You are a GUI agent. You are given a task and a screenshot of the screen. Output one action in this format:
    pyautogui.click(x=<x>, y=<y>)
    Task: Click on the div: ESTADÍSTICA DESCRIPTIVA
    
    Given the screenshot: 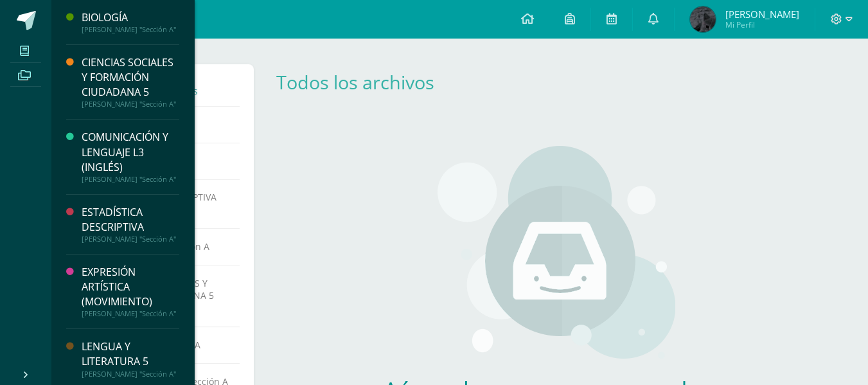 What is the action you would take?
    pyautogui.click(x=131, y=220)
    